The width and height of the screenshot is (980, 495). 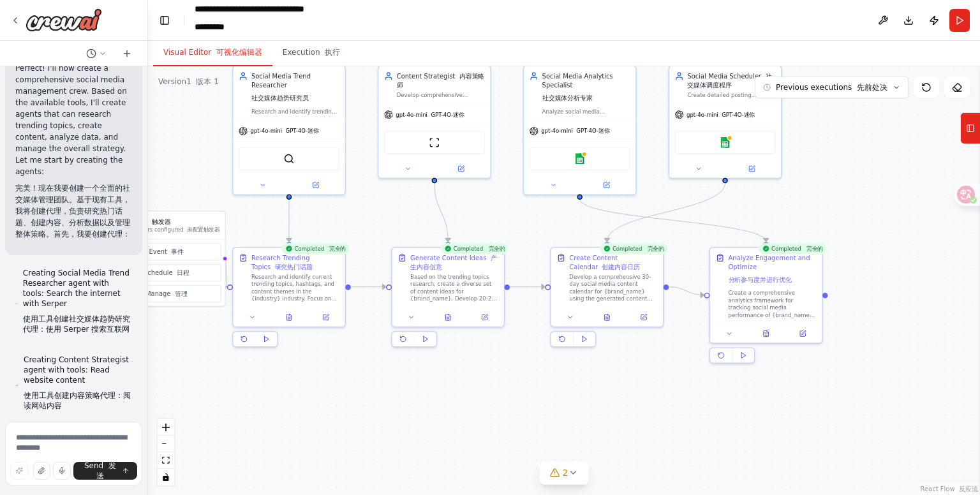 What do you see at coordinates (203, 230) in the screenshot?
I see `font: 未配置触发器` at bounding box center [203, 230].